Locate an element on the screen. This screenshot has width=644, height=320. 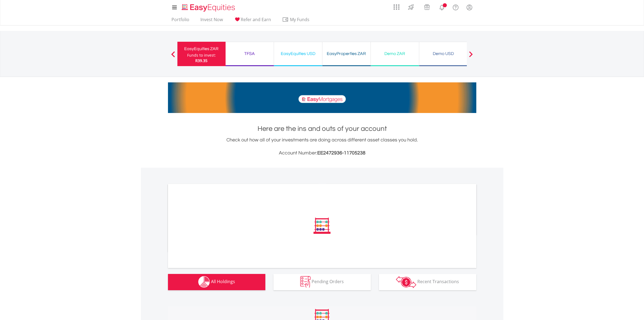
h3: Account Number: is located at coordinates (322, 153).